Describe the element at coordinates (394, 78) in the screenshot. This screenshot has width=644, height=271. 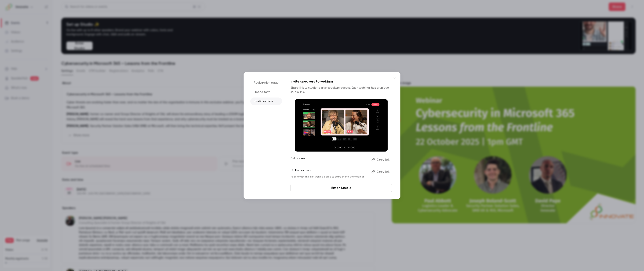
I see `button: Close` at that location.